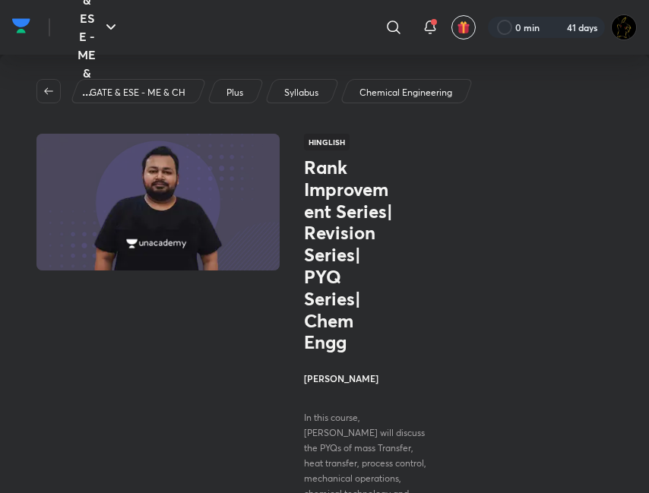 This screenshot has height=493, width=649. I want to click on a: Company Logo, so click(21, 27).